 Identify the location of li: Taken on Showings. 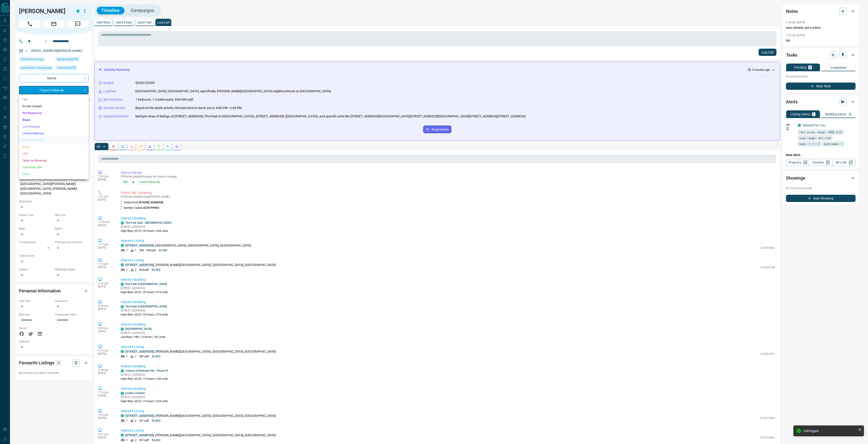
(54, 161).